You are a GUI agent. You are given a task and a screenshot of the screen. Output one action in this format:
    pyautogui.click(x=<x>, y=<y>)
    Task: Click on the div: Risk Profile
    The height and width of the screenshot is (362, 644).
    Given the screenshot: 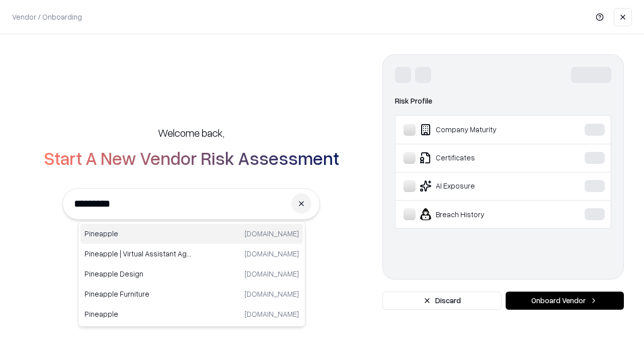 What is the action you would take?
    pyautogui.click(x=503, y=101)
    